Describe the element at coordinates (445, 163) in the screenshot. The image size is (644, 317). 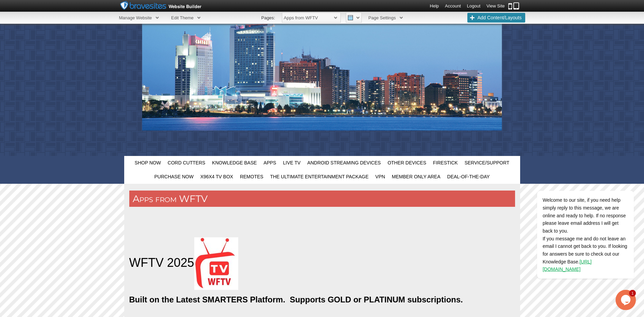
I see `a: FireStick` at that location.